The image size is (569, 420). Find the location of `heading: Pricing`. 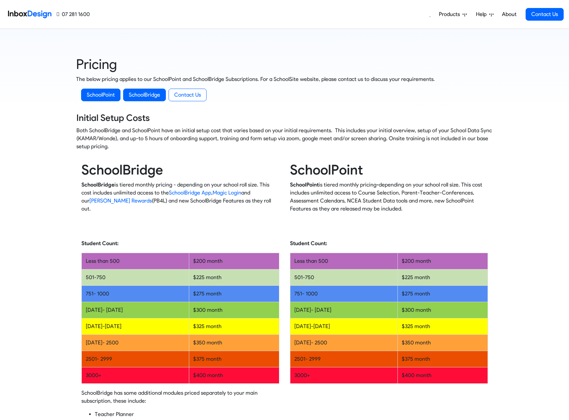

heading: Pricing is located at coordinates (284, 64).